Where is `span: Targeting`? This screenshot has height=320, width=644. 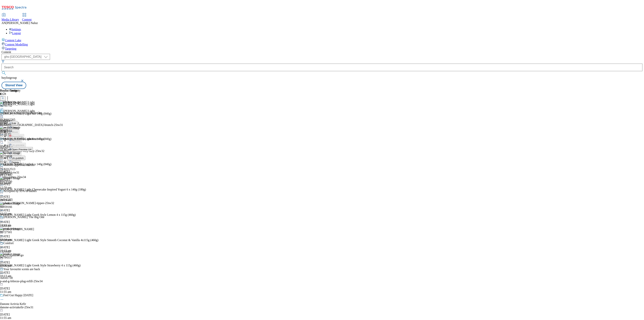 span: Targeting is located at coordinates (11, 49).